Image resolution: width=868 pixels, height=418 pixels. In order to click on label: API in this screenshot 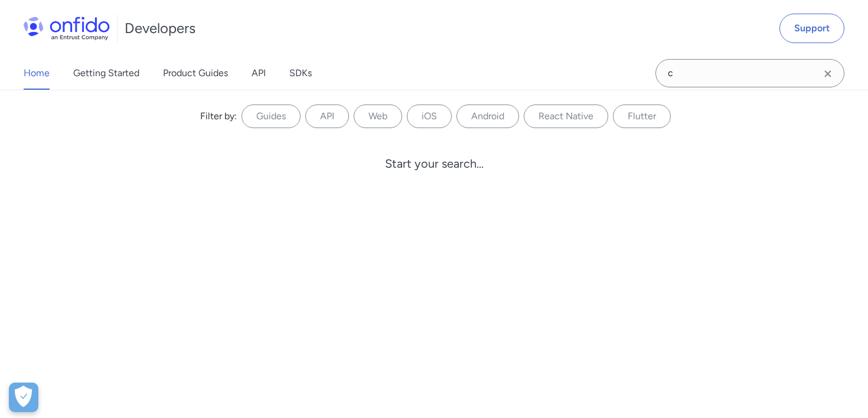, I will do `click(327, 117)`.